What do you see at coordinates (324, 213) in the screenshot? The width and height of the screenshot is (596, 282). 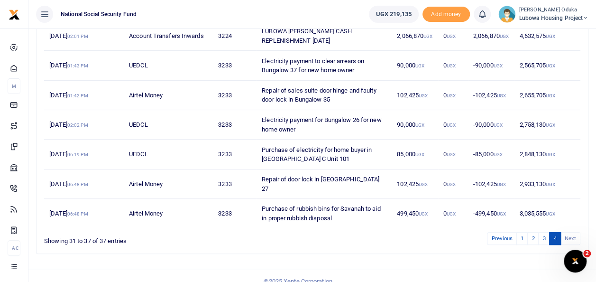 I see `td: Purchase of rubbish bins for Savanah to aid in proper rubbish disposal` at bounding box center [324, 213].